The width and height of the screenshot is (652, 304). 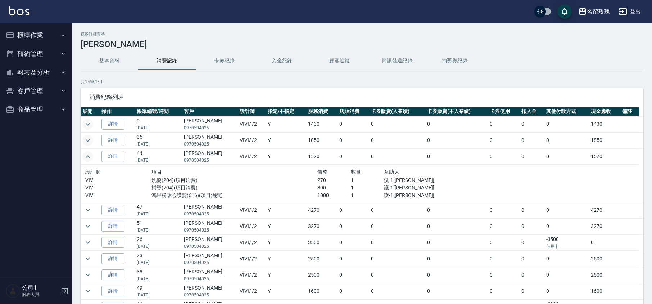 What do you see at coordinates (234, 195) in the screenshot?
I see `p: 鴻果粉甜心護髮(616)(項目消費)` at bounding box center [234, 195].